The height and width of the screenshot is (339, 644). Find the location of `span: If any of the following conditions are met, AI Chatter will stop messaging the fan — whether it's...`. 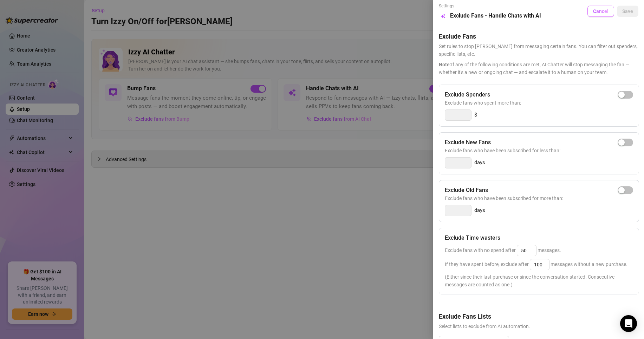

span: If any of the following conditions are met, AI Chatter will stop messaging the fan — whether it's... is located at coordinates (538, 69).